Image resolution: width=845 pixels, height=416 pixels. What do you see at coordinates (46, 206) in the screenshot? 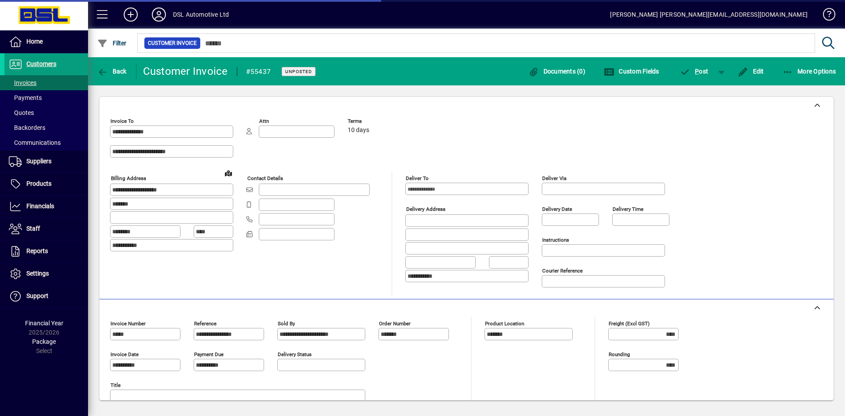
I see `a: Financials` at bounding box center [46, 206].